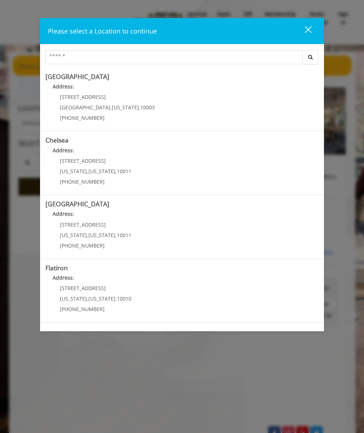 Image resolution: width=364 pixels, height=433 pixels. What do you see at coordinates (124, 298) in the screenshot?
I see `span: 10010` at bounding box center [124, 298].